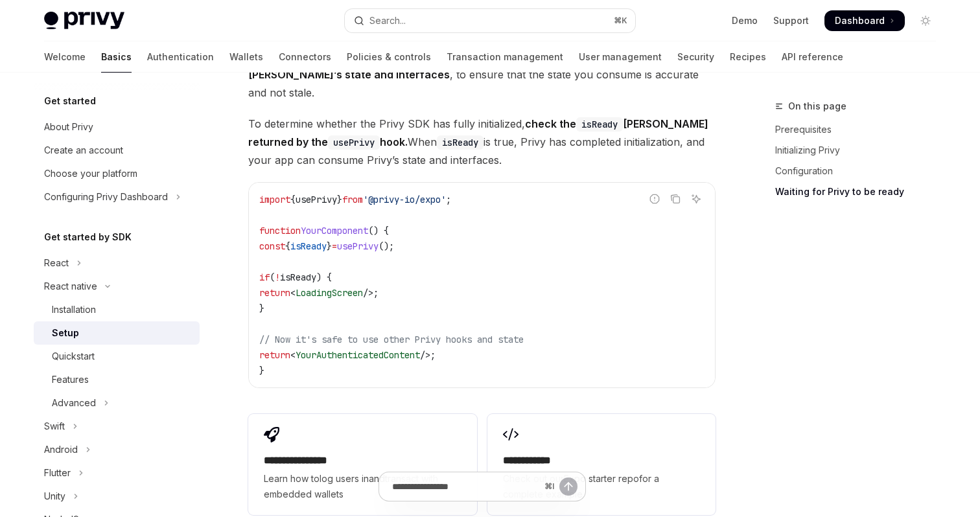 The height and width of the screenshot is (517, 980). I want to click on a: Wallets, so click(246, 57).